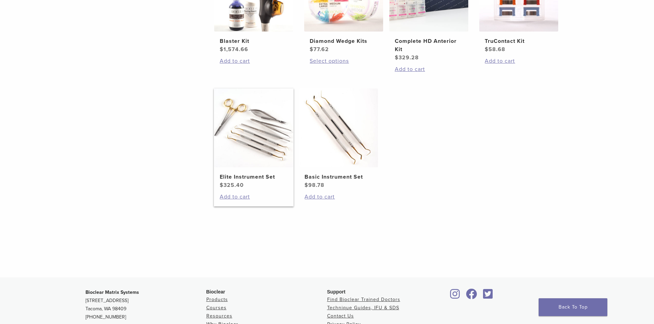 The height and width of the screenshot is (324, 654). Describe the element at coordinates (407, 58) in the screenshot. I see `bdi: 329.28` at that location.